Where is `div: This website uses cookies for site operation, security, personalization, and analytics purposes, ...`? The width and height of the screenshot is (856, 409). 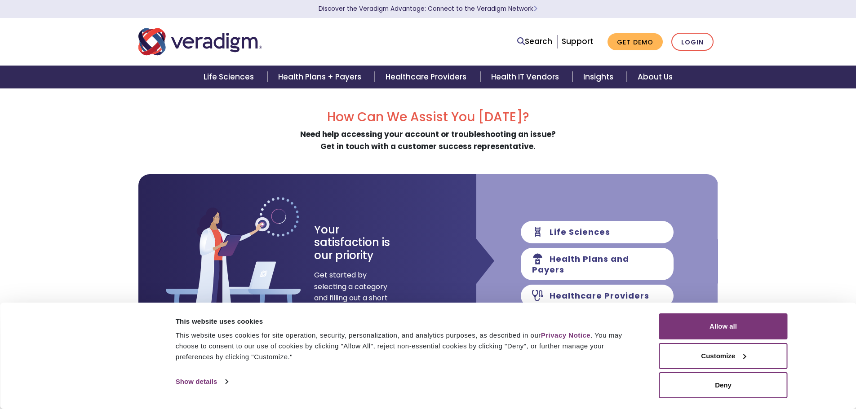 div: This website uses cookies for site operation, security, personalization, and analytics purposes, ... is located at coordinates (407, 347).